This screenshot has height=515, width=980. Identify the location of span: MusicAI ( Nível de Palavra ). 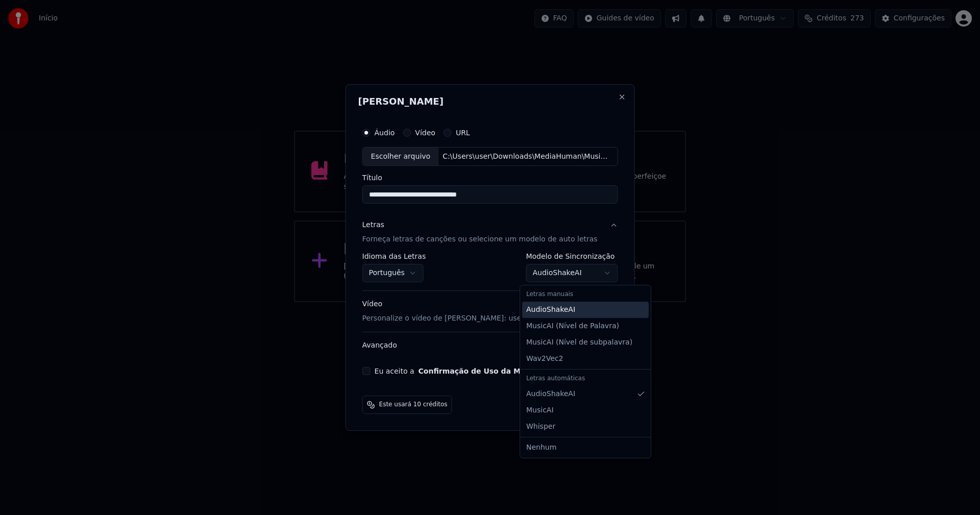
(572, 326).